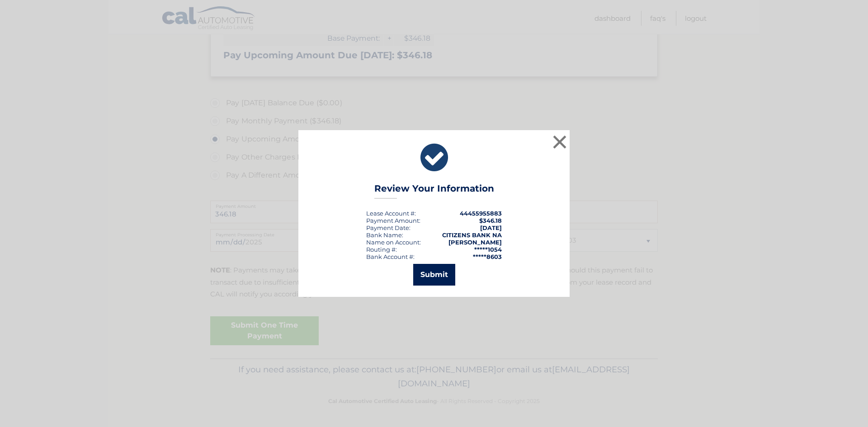  Describe the element at coordinates (391, 214) in the screenshot. I see `div: Lease Account #:` at that location.